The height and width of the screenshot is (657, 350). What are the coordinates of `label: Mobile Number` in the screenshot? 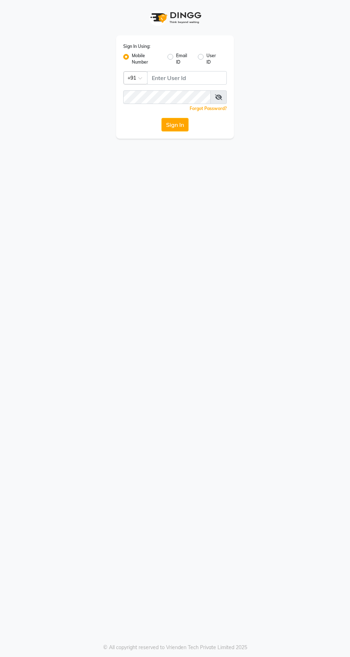 It's located at (147, 59).